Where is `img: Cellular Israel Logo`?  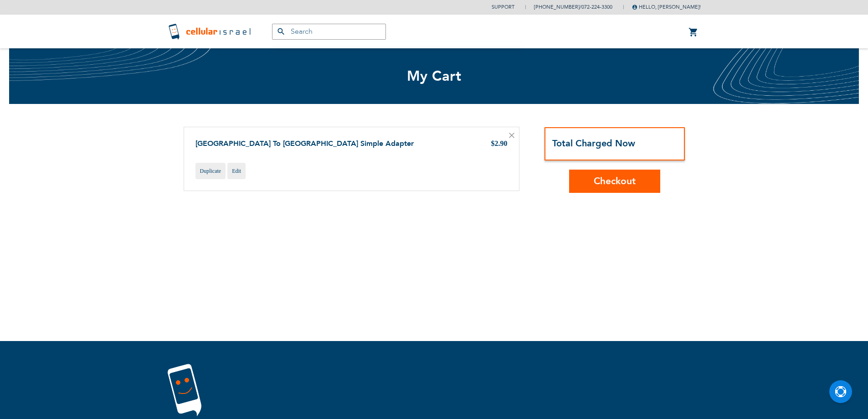
img: Cellular Israel Logo is located at coordinates (211, 31).